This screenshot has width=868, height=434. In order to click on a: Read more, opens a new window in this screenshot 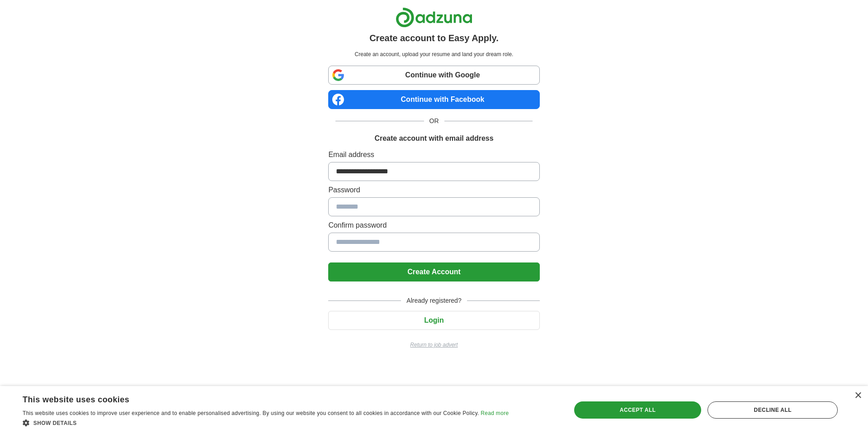, I will do `click(495, 413)`.